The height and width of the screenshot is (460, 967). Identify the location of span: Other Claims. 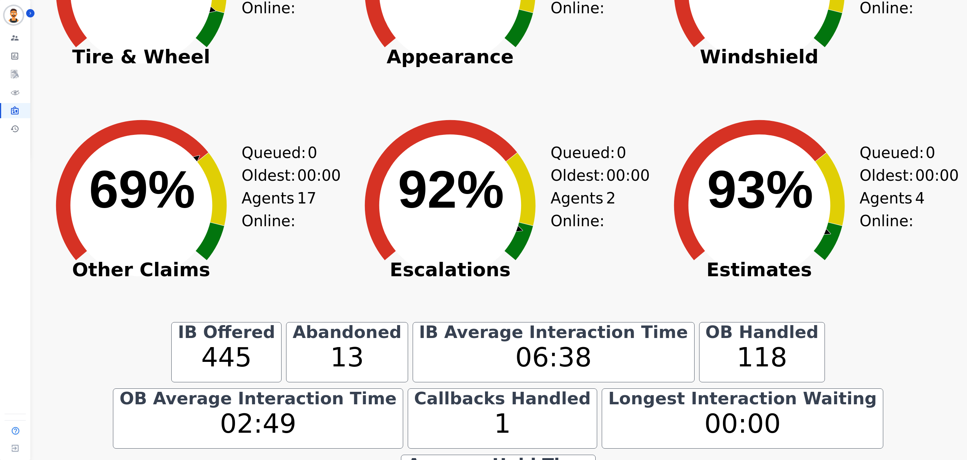
(141, 270).